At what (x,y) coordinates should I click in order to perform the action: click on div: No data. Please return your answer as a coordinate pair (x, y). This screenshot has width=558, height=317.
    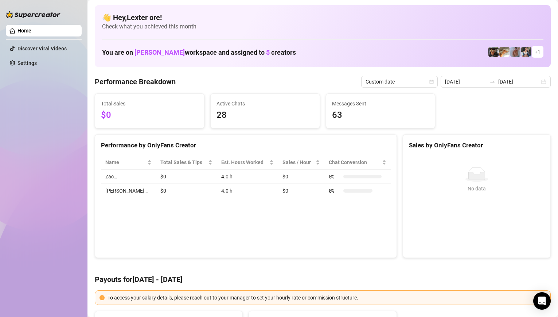
    Looking at the image, I should click on (477, 189).